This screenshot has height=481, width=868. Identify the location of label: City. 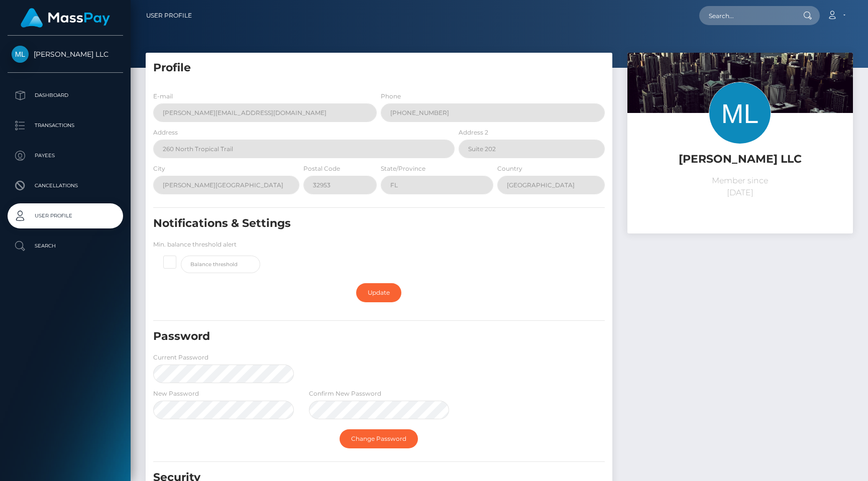
(159, 168).